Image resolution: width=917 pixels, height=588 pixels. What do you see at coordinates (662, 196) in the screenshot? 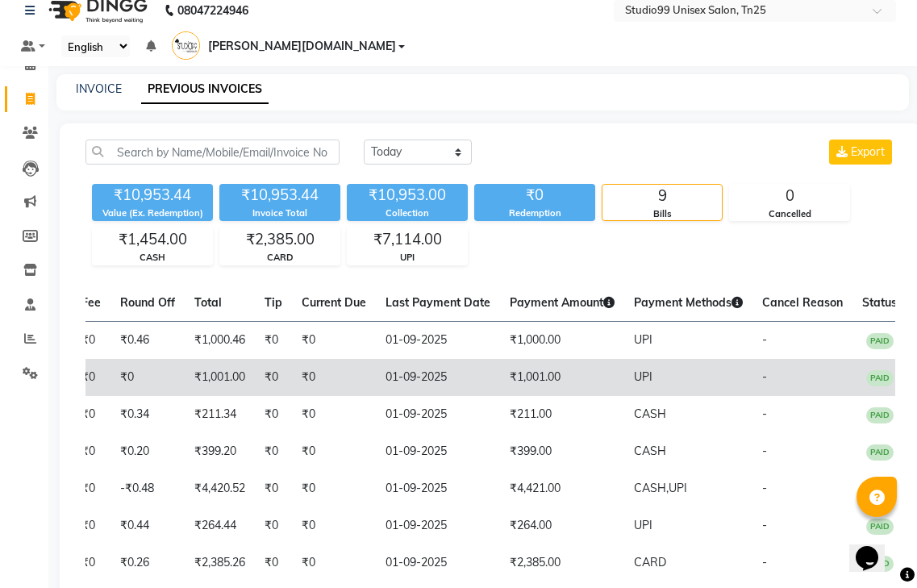
I see `div: 9` at bounding box center [662, 196].